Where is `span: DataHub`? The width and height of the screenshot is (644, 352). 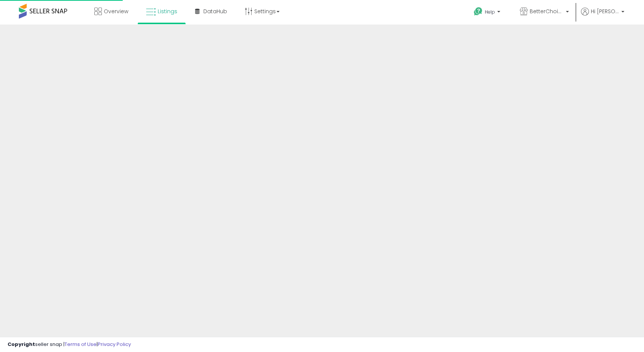
span: DataHub is located at coordinates (215, 11).